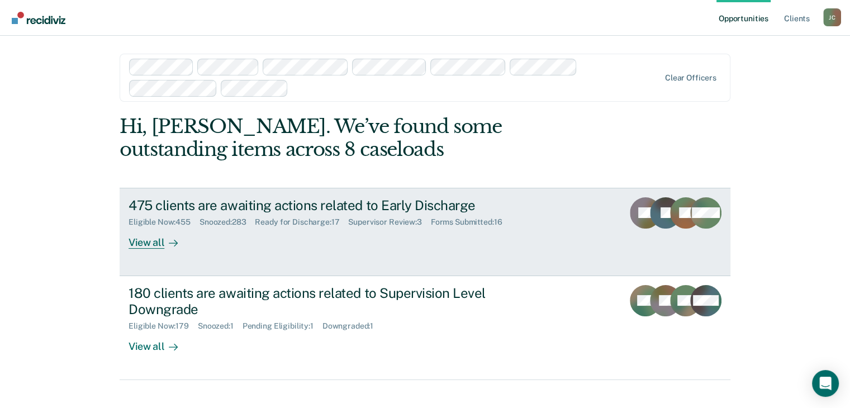 The image size is (850, 408). I want to click on div: J C, so click(833, 17).